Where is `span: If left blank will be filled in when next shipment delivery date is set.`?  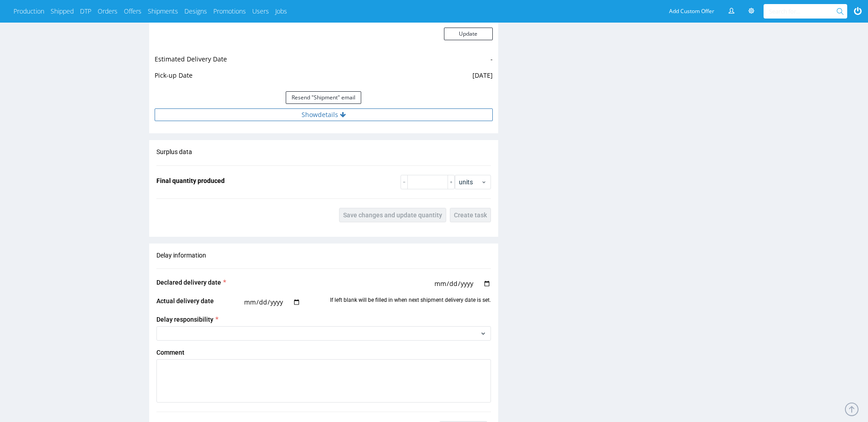 span: If left blank will be filled in when next shipment delivery date is set. is located at coordinates (410, 302).